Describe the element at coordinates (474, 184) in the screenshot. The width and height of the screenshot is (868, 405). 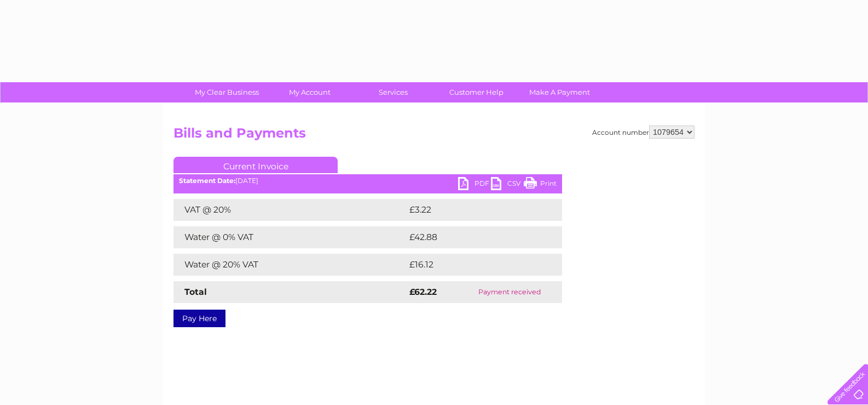
I see `a: PDF` at that location.